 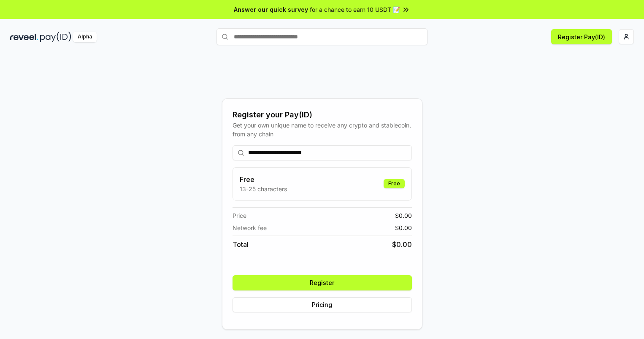 What do you see at coordinates (263, 189) in the screenshot?
I see `p: 13-25 characters` at bounding box center [263, 189].